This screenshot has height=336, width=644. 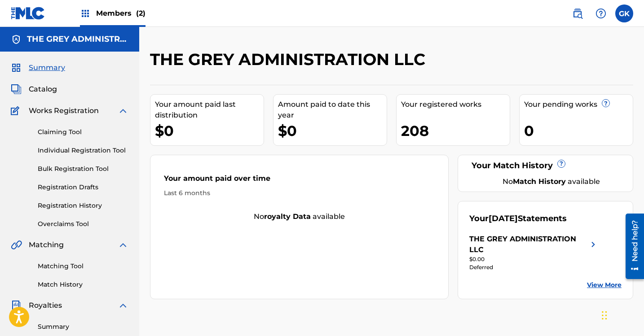 I want to click on span: Summary, so click(x=47, y=68).